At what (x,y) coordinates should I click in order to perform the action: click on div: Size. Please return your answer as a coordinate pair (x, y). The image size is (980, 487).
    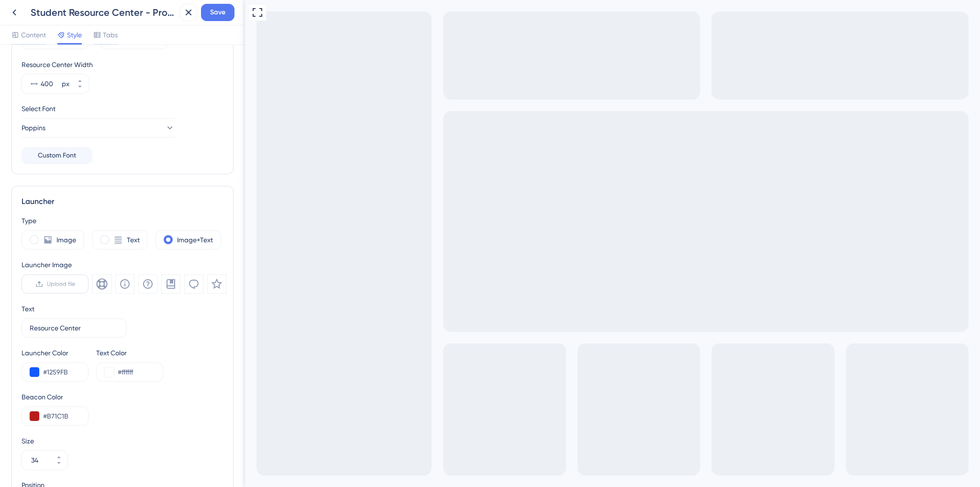
    Looking at the image, I should click on (123, 440).